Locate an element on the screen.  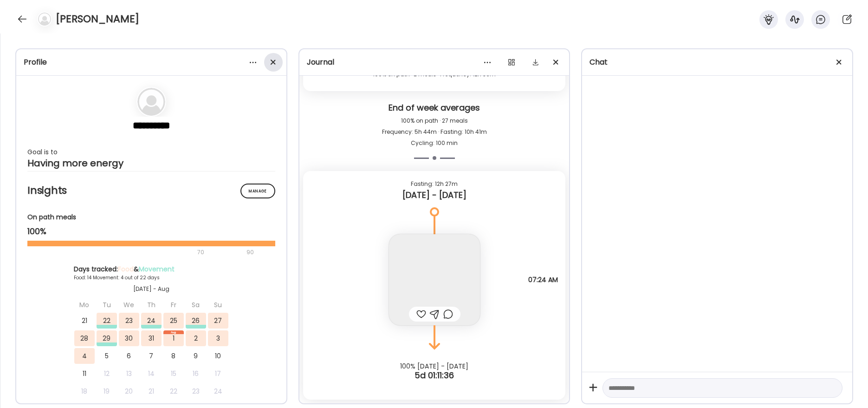
div: 9 is located at coordinates (196, 356).